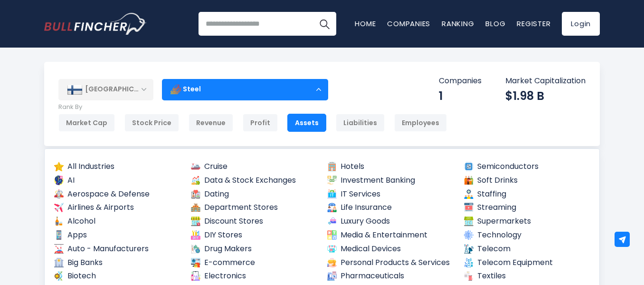  I want to click on a: AI, so click(117, 180).